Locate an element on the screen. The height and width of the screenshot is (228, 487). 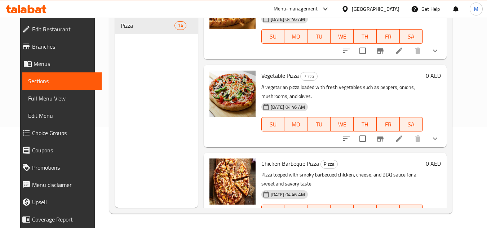
a: Upsell is located at coordinates (59, 202).